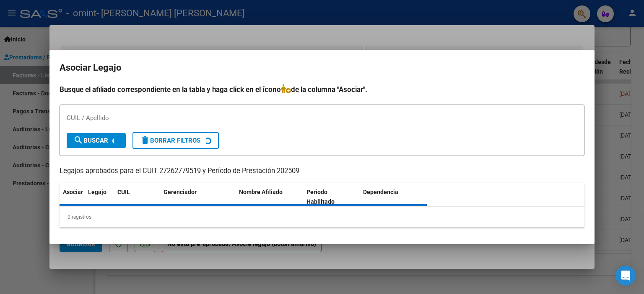 The width and height of the screenshot is (644, 294). Describe the element at coordinates (145, 140) in the screenshot. I see `mat-icon: delete` at that location.